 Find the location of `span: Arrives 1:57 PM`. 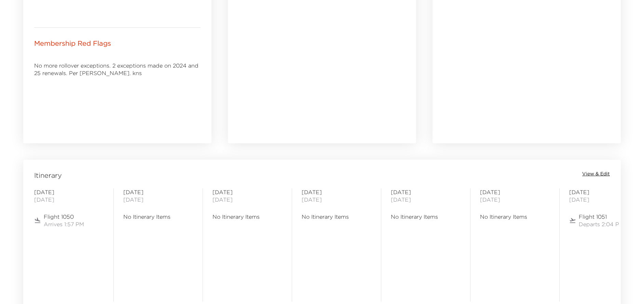

span: Arrives 1:57 PM is located at coordinates (64, 224).